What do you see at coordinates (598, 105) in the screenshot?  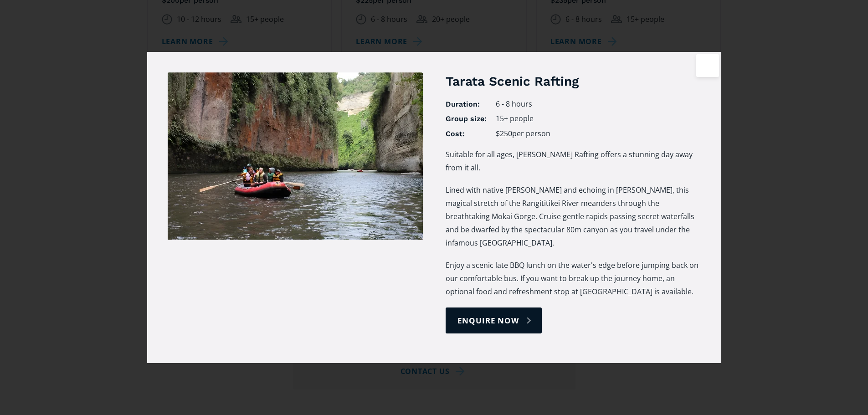 I see `div: 6 - 8 hours` at bounding box center [598, 105].